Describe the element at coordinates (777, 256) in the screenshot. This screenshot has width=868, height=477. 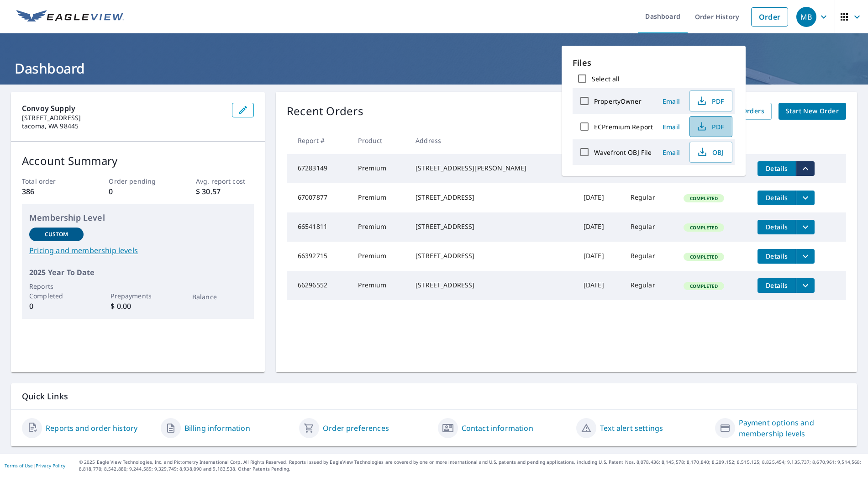
I see `button: detailsBtn-66392715` at that location.